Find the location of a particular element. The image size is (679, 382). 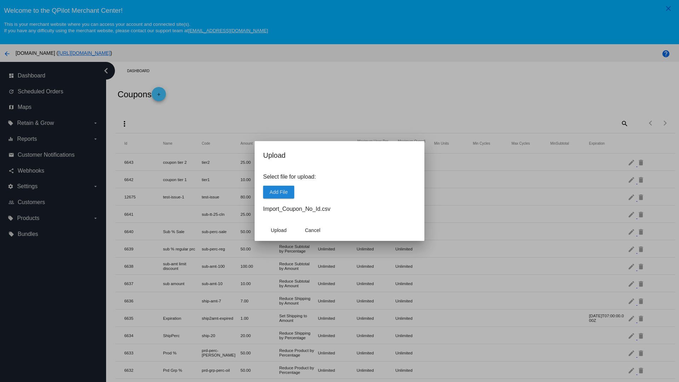

h2: Upload is located at coordinates (340, 155).